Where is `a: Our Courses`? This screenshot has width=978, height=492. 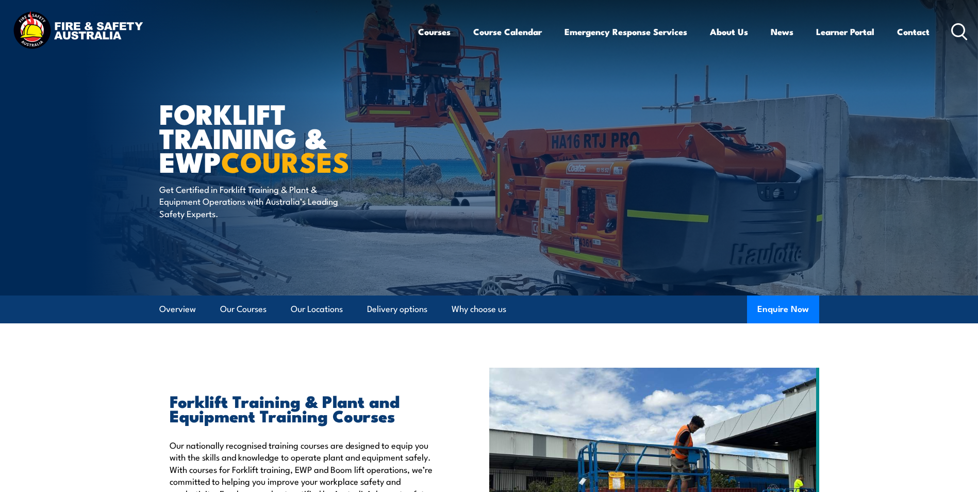 a: Our Courses is located at coordinates (243, 309).